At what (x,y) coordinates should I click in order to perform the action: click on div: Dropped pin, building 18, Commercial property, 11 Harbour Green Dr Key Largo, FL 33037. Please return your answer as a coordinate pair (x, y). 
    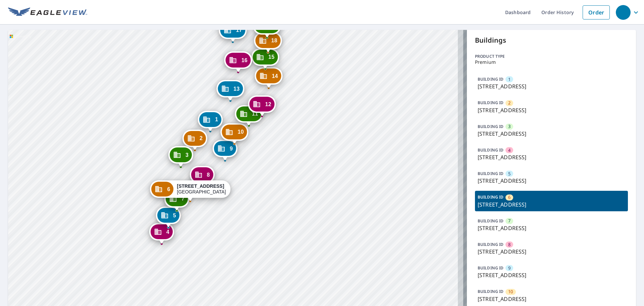
    Looking at the image, I should click on (268, 42).